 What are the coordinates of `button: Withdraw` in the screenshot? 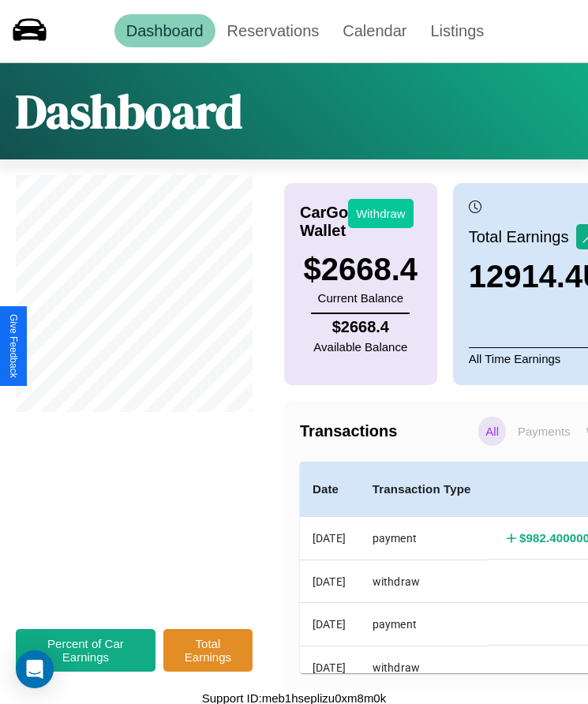 It's located at (381, 213).